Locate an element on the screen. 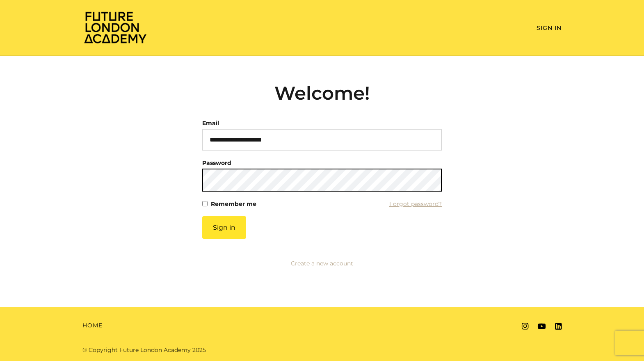 This screenshot has height=361, width=644. div: © Copyright Future London Academy 2025 is located at coordinates (199, 350).